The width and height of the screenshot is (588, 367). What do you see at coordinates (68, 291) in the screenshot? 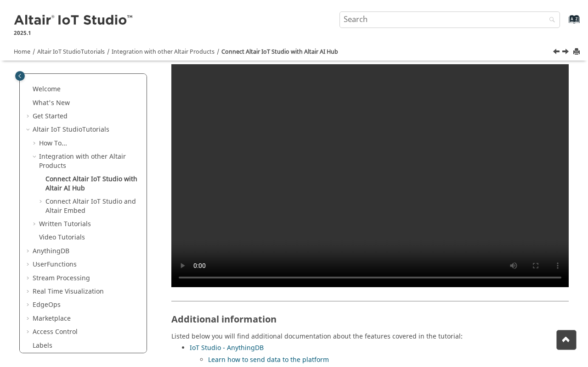
I see `a: Real Time Visualization` at bounding box center [68, 291].